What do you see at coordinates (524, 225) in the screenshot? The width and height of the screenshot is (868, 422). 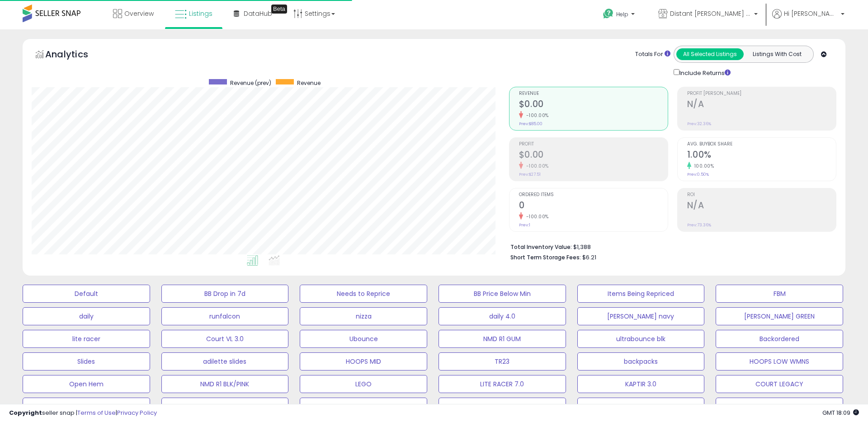 I see `small: Prev: 1` at bounding box center [524, 225].